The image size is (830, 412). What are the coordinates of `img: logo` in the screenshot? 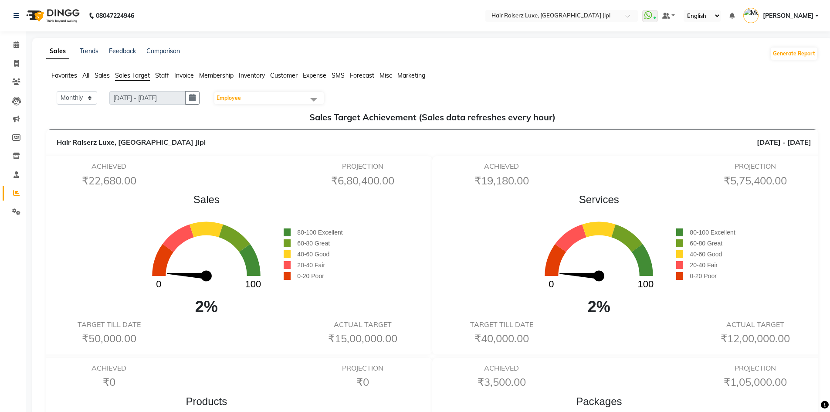 It's located at (52, 16).